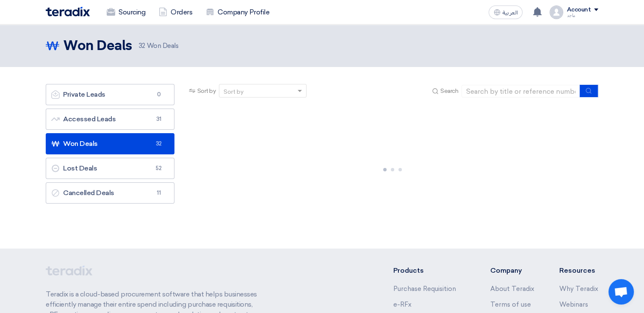  I want to click on a: Webinars, so click(574, 304).